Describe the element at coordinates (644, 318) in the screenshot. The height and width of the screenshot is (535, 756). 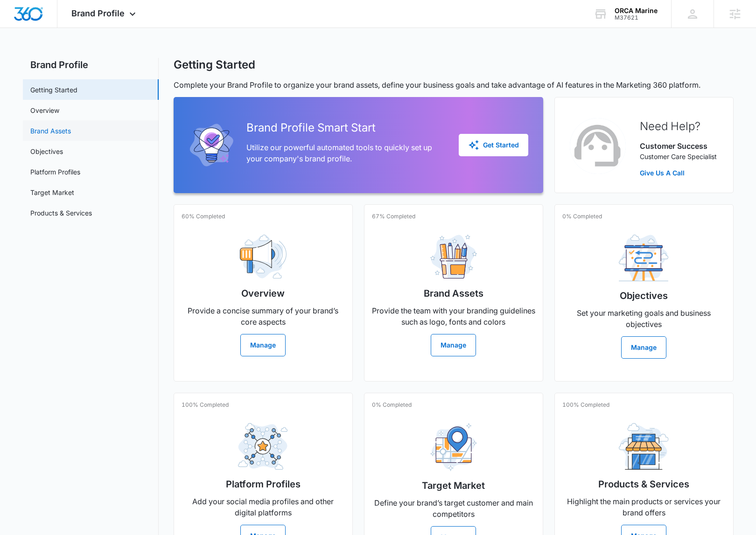
I see `p: Set your marketing goals and business objectives` at that location.